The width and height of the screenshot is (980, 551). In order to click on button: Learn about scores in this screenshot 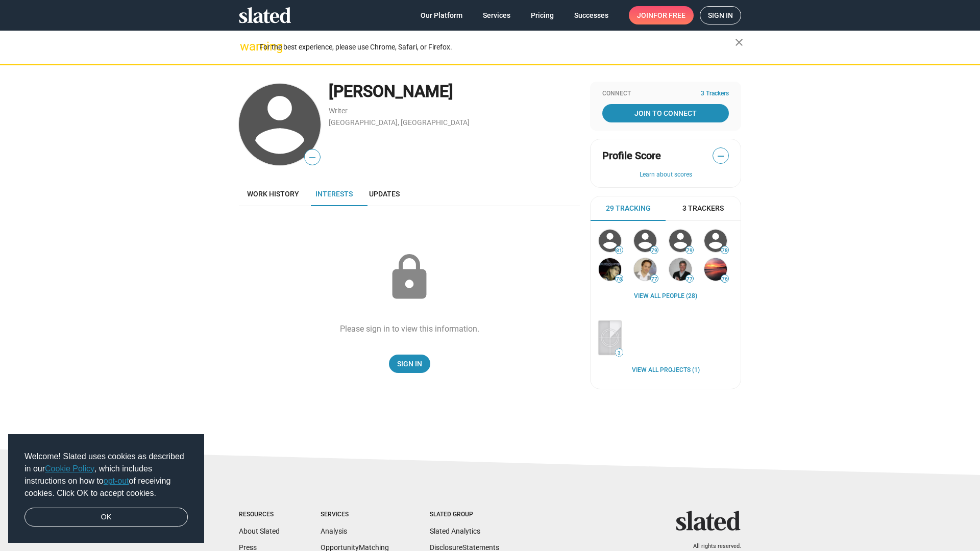, I will do `click(666, 175)`.